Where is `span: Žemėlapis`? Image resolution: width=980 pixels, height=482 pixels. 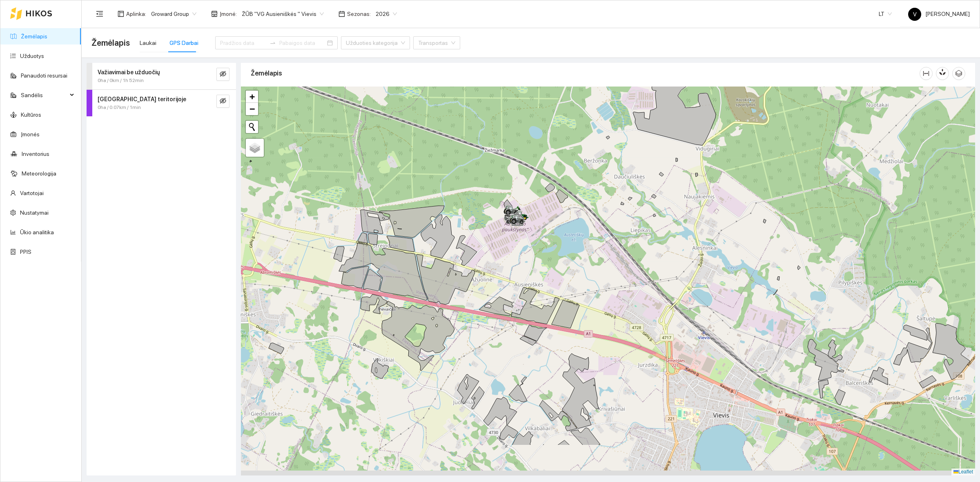 span: Žemėlapis is located at coordinates (111, 43).